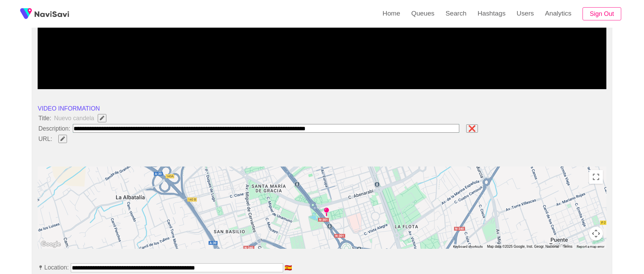 The width and height of the screenshot is (644, 274). I want to click on button: Keyboard shortcuts, so click(468, 247).